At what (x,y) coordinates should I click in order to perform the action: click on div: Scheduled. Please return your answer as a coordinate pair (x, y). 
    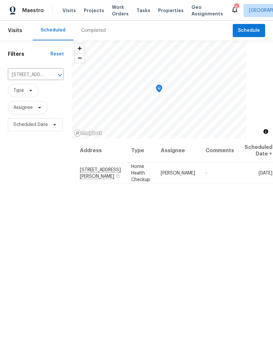
    Looking at the image, I should click on (53, 30).